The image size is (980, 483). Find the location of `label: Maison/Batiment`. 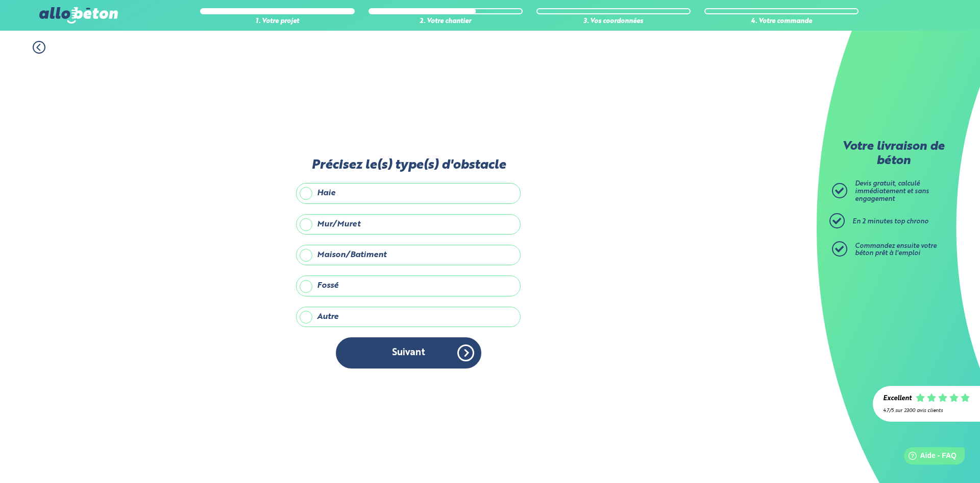

label: Maison/Batiment is located at coordinates (408, 255).